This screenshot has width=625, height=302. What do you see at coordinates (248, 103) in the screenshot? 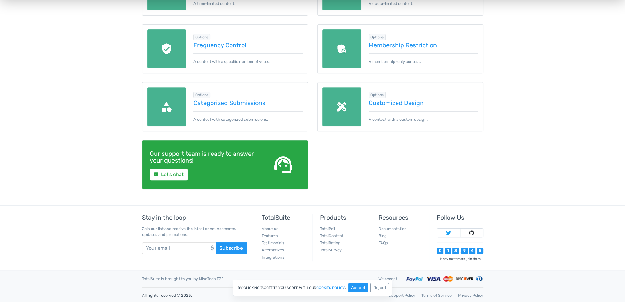
I see `a: Categorized Submissions` at bounding box center [248, 103].